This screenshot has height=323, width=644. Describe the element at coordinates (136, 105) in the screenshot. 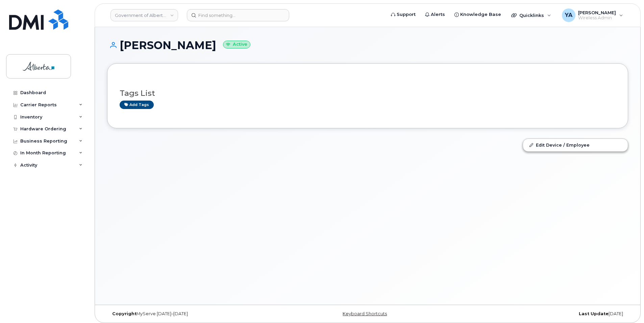

I see `a: Add tags` at that location.